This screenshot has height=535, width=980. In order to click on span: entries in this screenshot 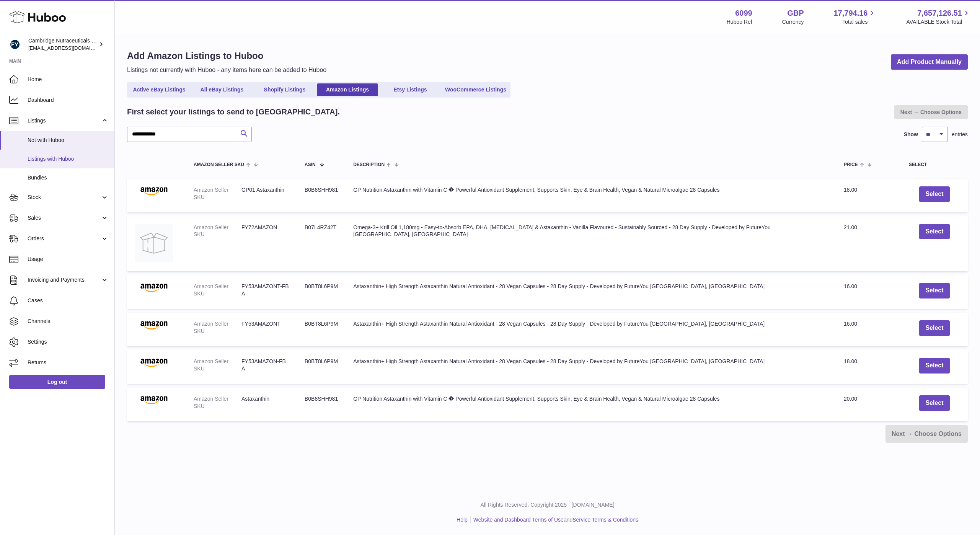, I will do `click(960, 134)`.